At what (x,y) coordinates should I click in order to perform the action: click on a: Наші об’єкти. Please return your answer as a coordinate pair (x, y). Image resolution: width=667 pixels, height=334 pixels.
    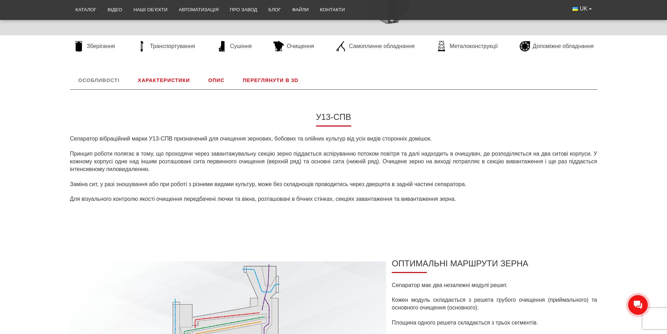
    Looking at the image, I should click on (150, 10).